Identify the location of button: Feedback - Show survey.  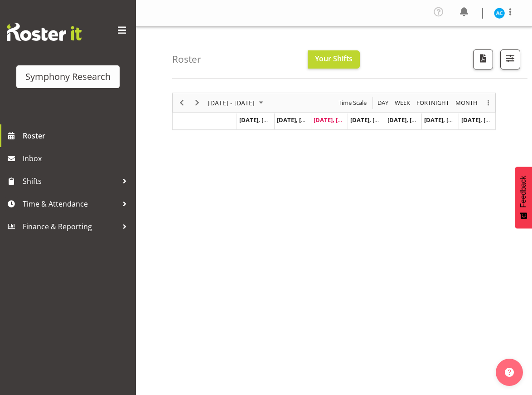
(524, 197).